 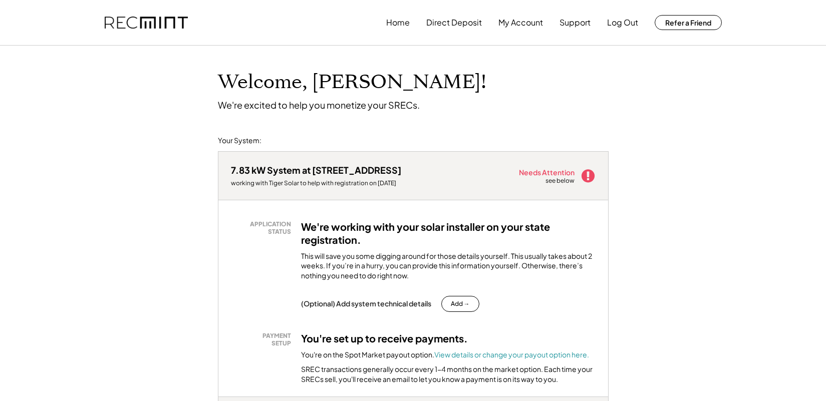 I want to click on div: APPLICATION STATUS, so click(x=263, y=228).